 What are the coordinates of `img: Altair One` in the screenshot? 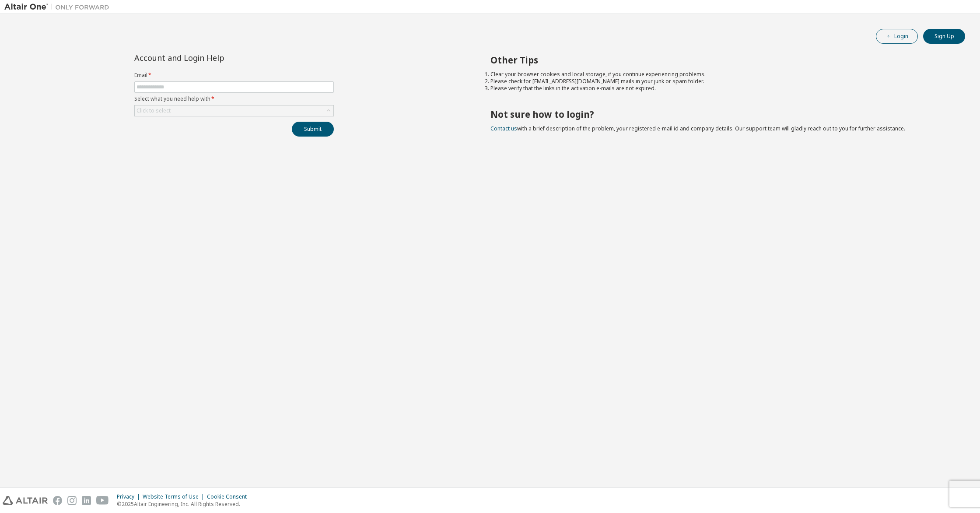 It's located at (59, 7).